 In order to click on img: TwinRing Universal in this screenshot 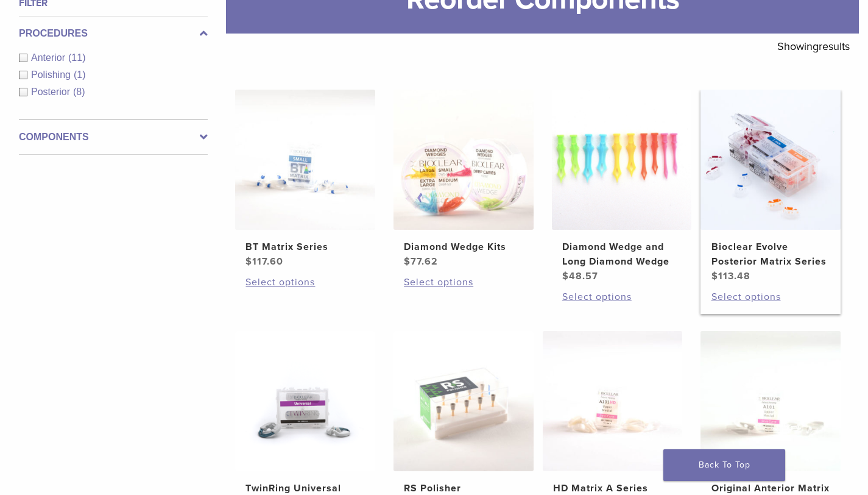, I will do `click(305, 401)`.